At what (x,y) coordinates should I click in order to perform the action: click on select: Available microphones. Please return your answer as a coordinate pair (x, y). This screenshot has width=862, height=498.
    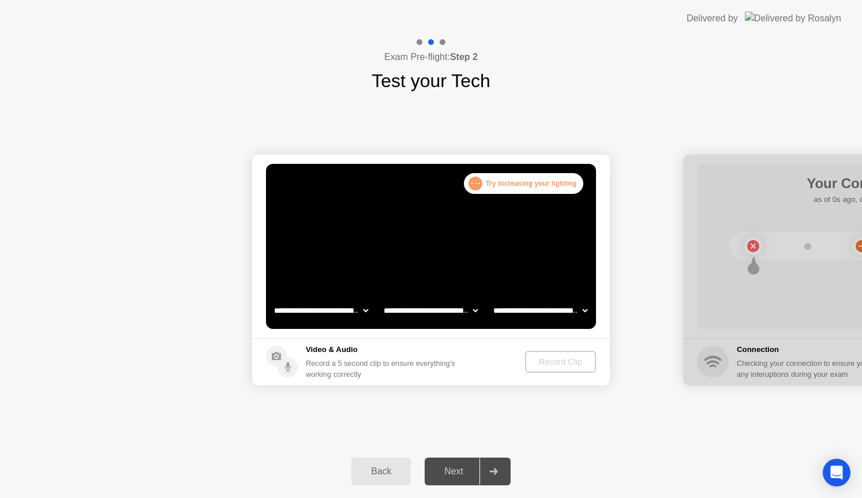
    Looking at the image, I should click on (540, 310).